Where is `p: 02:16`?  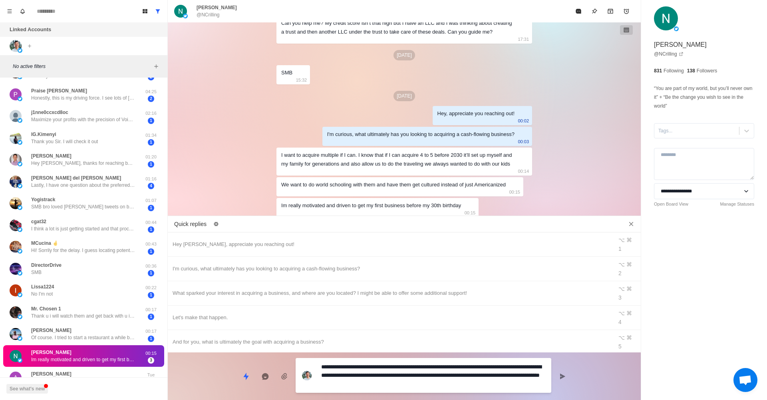
p: 02:16 is located at coordinates (151, 113).